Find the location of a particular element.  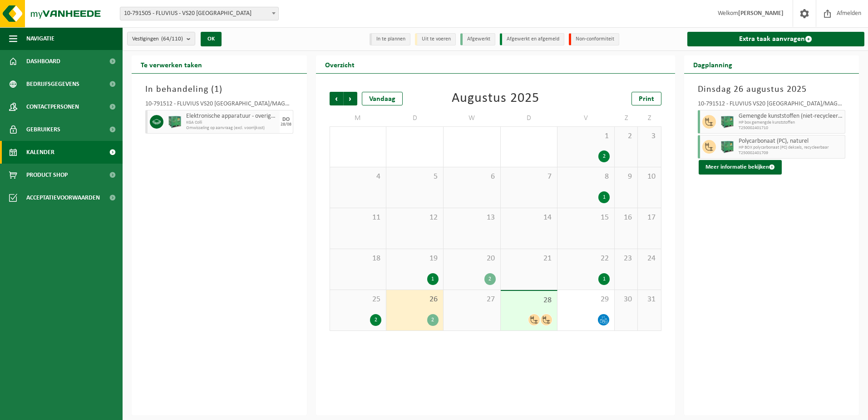

span: HP box gemengde kunststoffen is located at coordinates (791, 123).